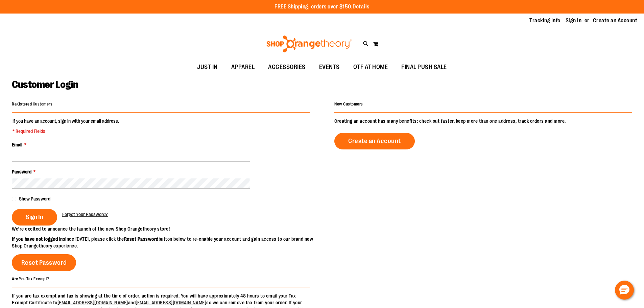  What do you see at coordinates (309, 44) in the screenshot?
I see `img: Shop Orangetheory` at bounding box center [309, 44].